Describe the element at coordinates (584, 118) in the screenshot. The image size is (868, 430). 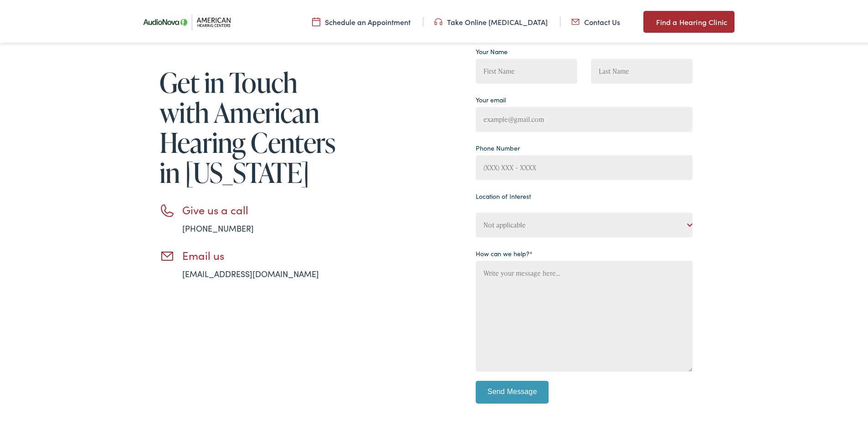
I see `input: example@gmail.com` at that location.